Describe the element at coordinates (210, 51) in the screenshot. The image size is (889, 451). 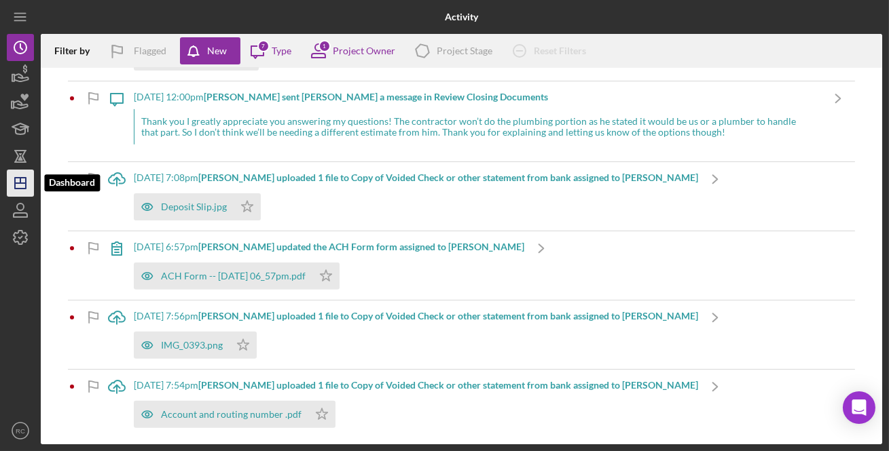
I see `button: New` at that location.